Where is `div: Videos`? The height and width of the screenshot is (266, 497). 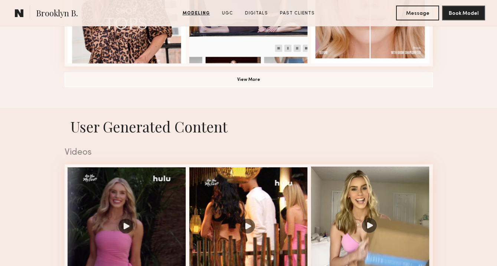
div: Videos is located at coordinates (249, 153).